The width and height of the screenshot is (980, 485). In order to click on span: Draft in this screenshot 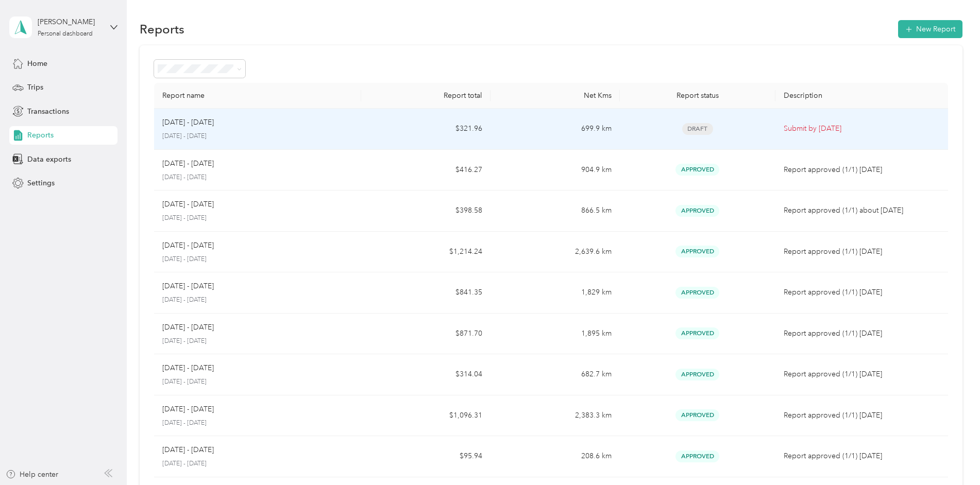, I will do `click(698, 129)`.